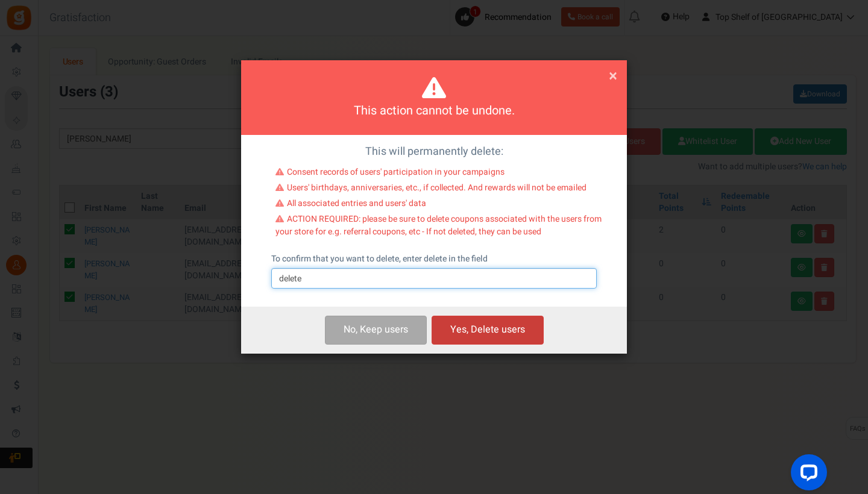  Describe the element at coordinates (487, 330) in the screenshot. I see `button: Yes, Delete users` at that location.